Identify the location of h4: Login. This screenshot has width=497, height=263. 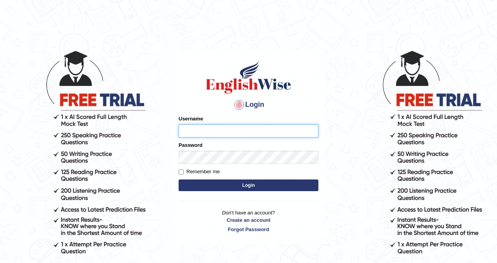
(249, 105).